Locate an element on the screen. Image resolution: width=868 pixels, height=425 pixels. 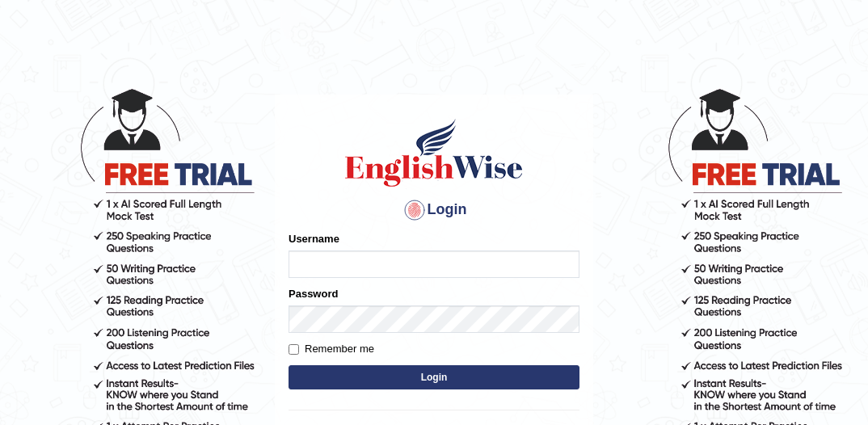
h4: Login is located at coordinates (434, 210).